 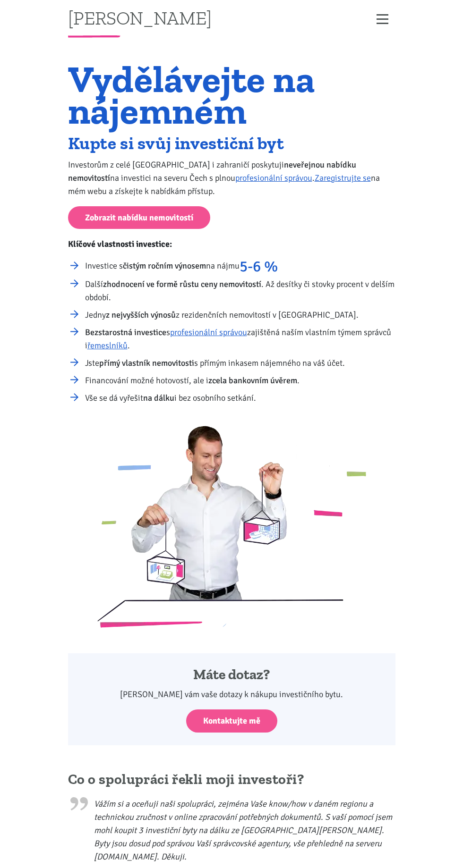 I want to click on strong: na dálku, so click(x=158, y=398).